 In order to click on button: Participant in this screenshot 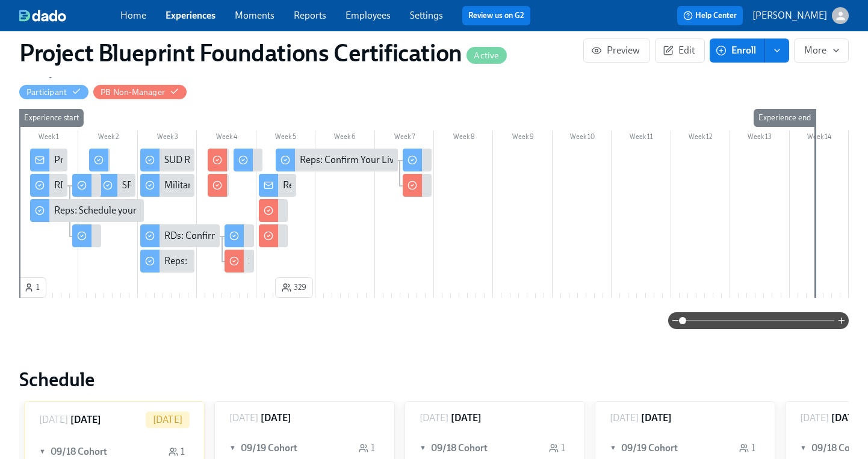, I will do `click(54, 92)`.